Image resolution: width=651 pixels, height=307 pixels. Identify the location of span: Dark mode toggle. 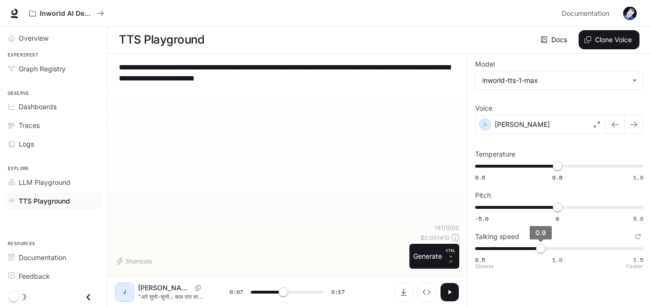
(13, 297).